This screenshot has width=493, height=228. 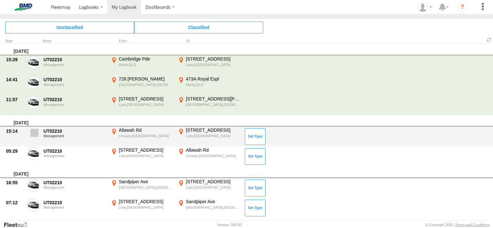 I want to click on div: Kathryn Wilson, so click(x=425, y=7).